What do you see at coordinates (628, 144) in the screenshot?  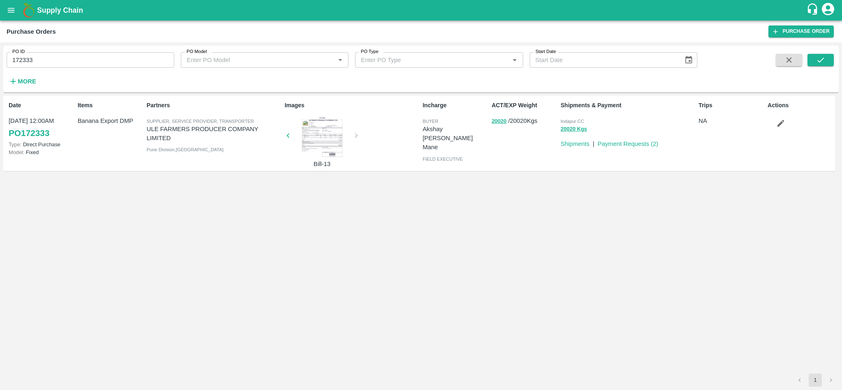 I see `a: Payment Requests (2)` at bounding box center [628, 144].